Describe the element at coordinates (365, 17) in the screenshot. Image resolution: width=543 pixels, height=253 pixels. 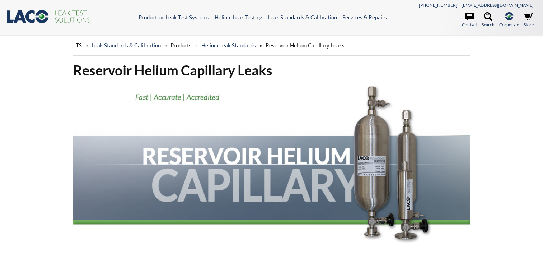
I see `a: Services & Repairs` at that location.